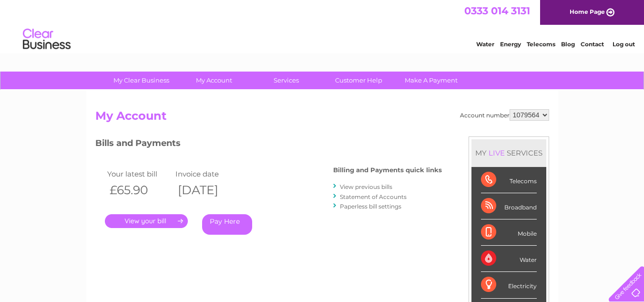  What do you see at coordinates (509, 152) in the screenshot?
I see `div: MY SERVICES` at bounding box center [509, 152].